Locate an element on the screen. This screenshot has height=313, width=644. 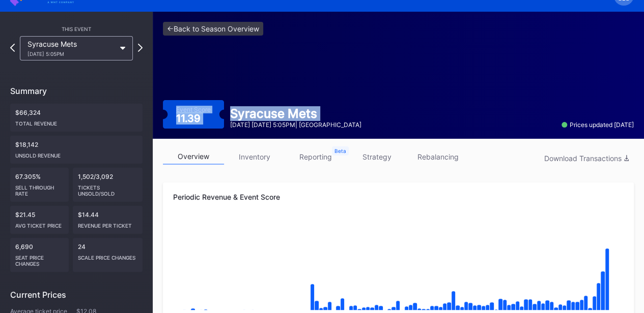
div: $21.45 is located at coordinates (39, 220).